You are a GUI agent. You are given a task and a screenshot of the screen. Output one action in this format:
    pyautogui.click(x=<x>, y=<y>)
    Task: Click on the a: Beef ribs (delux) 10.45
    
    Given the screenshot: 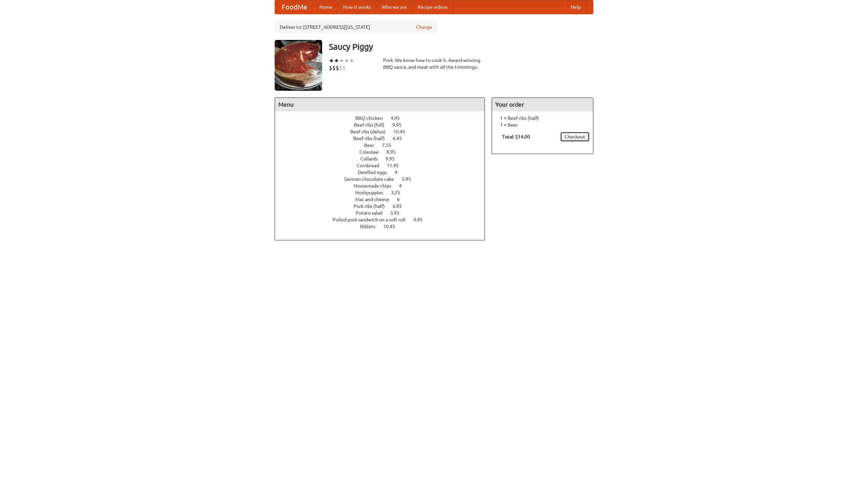 What is the action you would take?
    pyautogui.click(x=384, y=131)
    